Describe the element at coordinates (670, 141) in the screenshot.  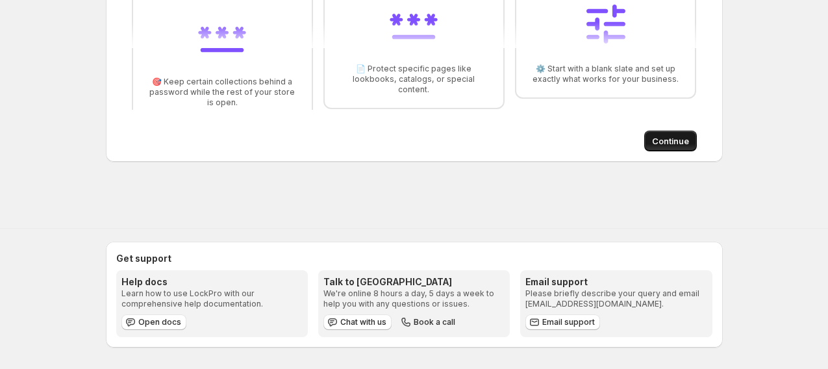
I see `span: Continue` at that location.